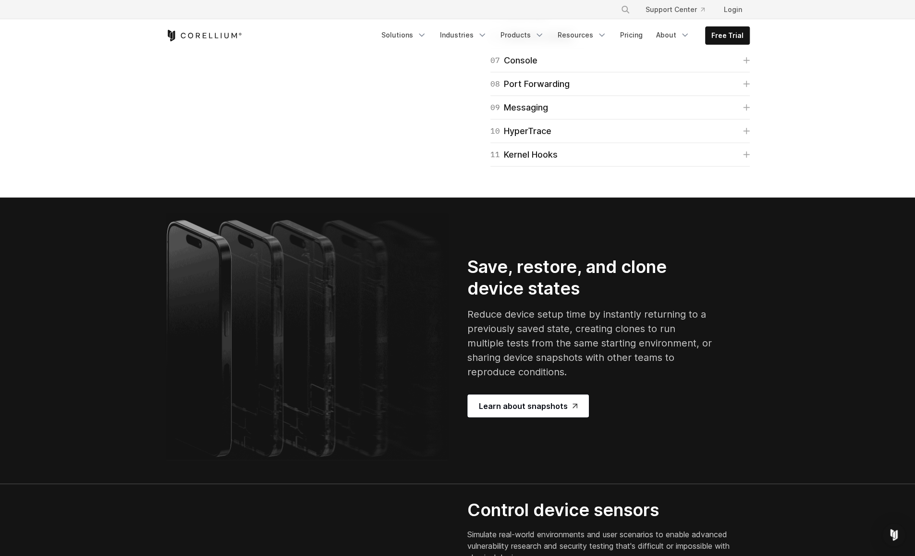  Describe the element at coordinates (521, 131) in the screenshot. I see `div: HyperTrace` at that location.